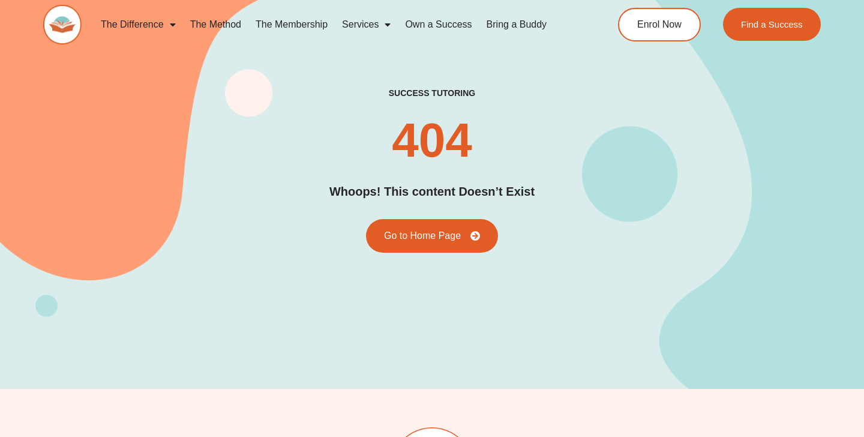  I want to click on a: The Membership, so click(292, 25).